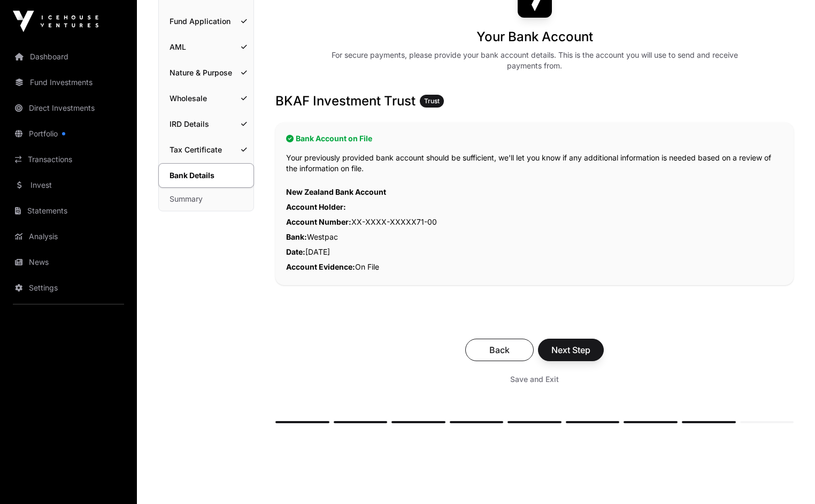 The width and height of the screenshot is (815, 504). I want to click on span: Next Step, so click(571, 350).